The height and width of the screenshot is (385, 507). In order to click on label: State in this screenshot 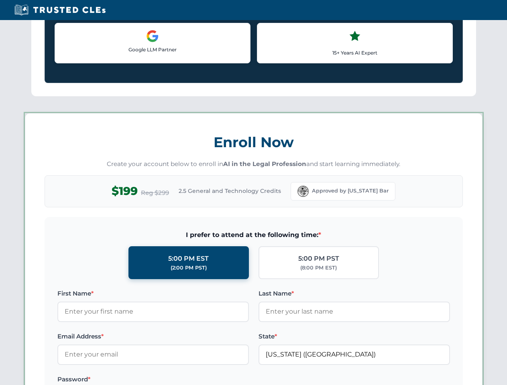, I will do `click(354, 337)`.